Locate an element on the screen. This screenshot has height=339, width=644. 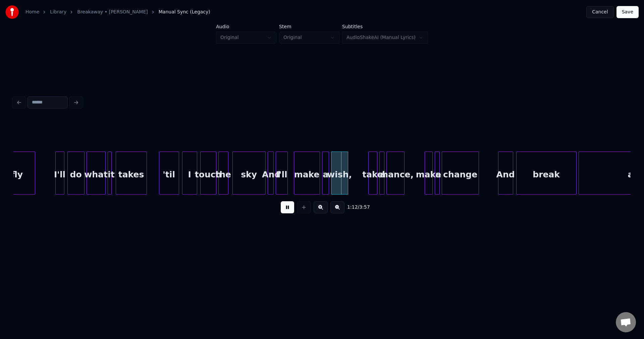
span: Manual Sync (Legacy) is located at coordinates (185, 12).